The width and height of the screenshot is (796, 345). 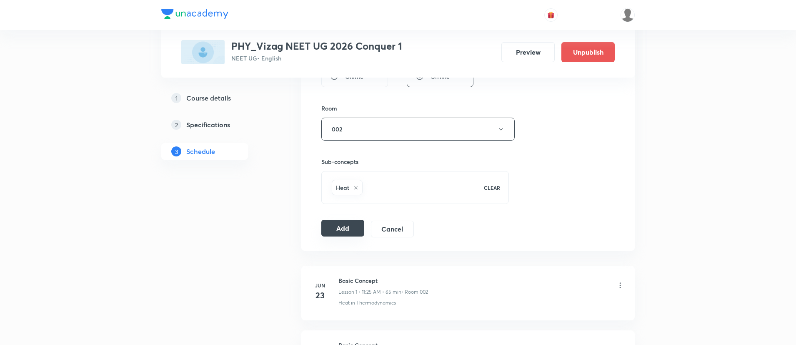 What do you see at coordinates (176, 151) in the screenshot?
I see `p: 3` at bounding box center [176, 151].